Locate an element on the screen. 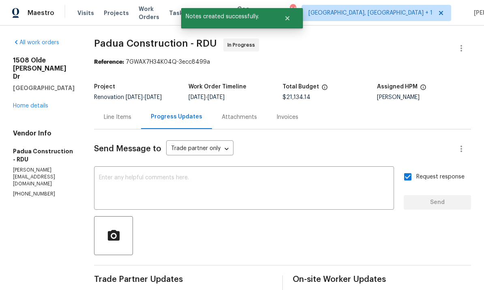 The image size is (484, 290). span: Request response is located at coordinates (440, 177).